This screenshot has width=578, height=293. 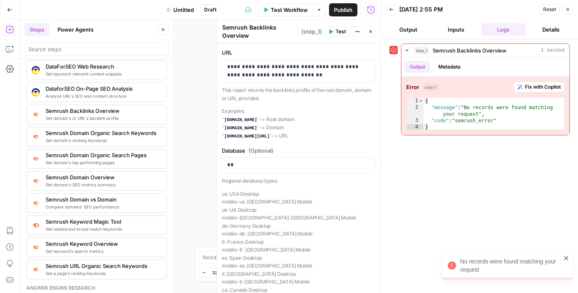 I want to click on span: (Optional), so click(x=261, y=151).